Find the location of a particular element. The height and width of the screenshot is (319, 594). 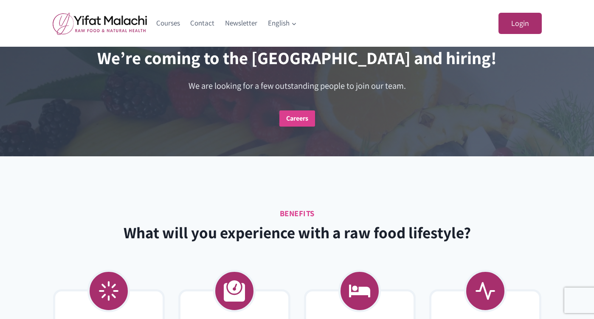

a: Login is located at coordinates (520, 23).